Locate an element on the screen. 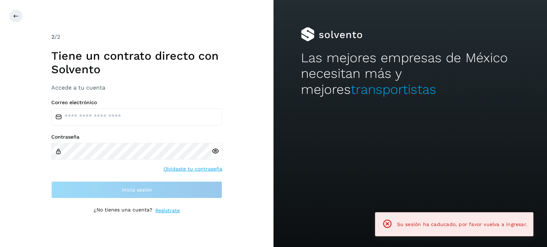  label: Correo electrónico is located at coordinates (137, 102).